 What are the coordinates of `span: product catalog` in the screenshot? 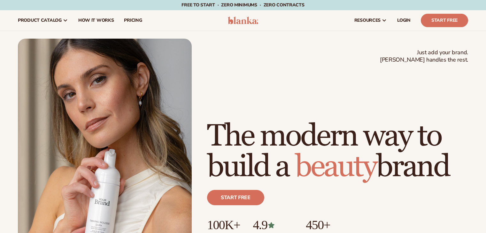 It's located at (40, 20).